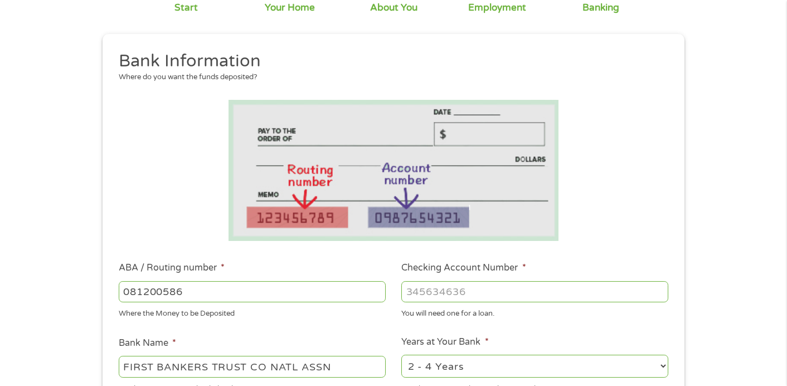 The height and width of the screenshot is (386, 787). What do you see at coordinates (393, 170) in the screenshot?
I see `img: Routing number location` at bounding box center [393, 170].